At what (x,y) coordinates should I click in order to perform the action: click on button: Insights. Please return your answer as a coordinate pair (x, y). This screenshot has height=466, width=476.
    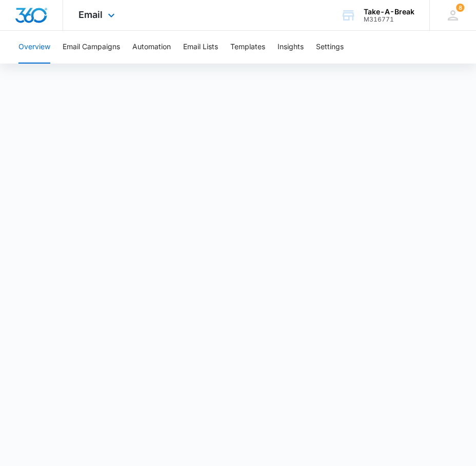
    Looking at the image, I should click on (291, 47).